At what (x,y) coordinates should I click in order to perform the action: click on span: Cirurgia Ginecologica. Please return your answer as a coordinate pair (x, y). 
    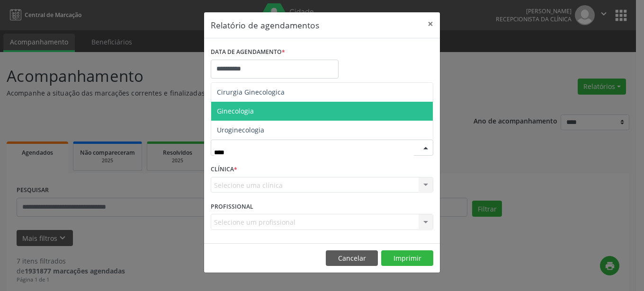
    Looking at the image, I should click on (251, 92).